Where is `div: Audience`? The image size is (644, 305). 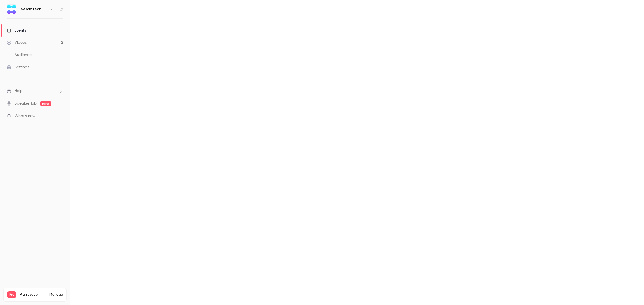 div: Audience is located at coordinates (19, 55).